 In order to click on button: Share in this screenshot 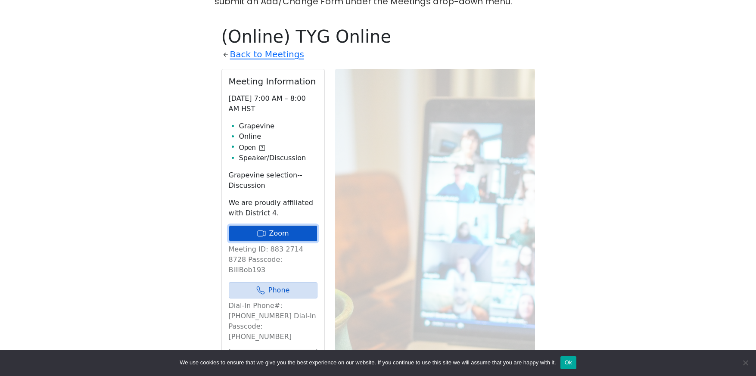, I will do `click(273, 357)`.